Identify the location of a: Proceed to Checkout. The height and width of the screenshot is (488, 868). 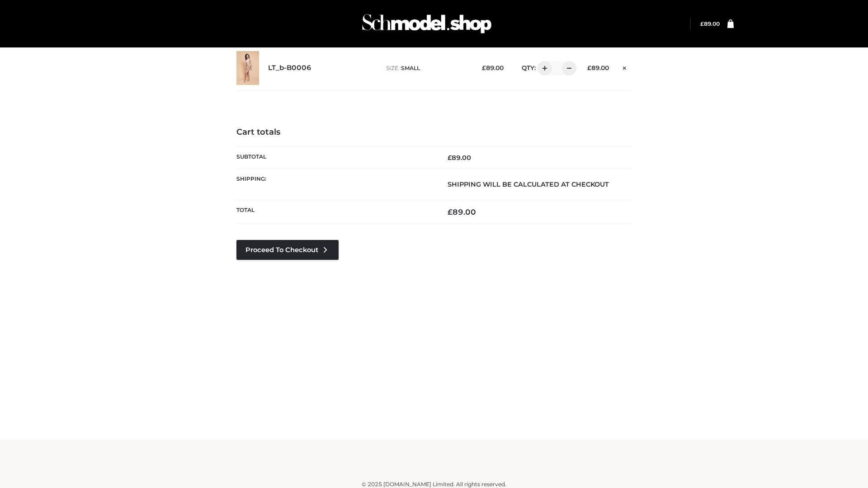
(287, 250).